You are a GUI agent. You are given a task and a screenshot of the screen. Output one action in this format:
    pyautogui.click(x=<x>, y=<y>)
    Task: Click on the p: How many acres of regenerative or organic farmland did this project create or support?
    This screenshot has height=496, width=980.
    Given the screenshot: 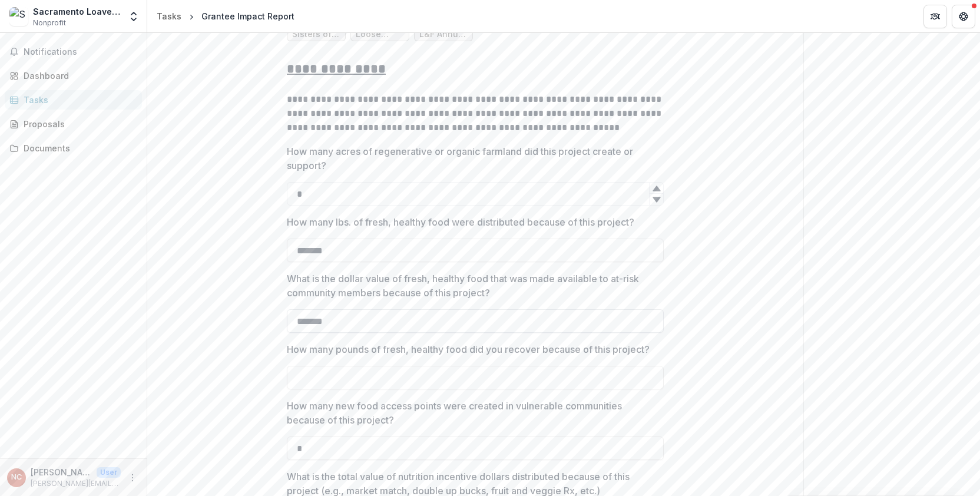 What is the action you would take?
    pyautogui.click(x=472, y=158)
    